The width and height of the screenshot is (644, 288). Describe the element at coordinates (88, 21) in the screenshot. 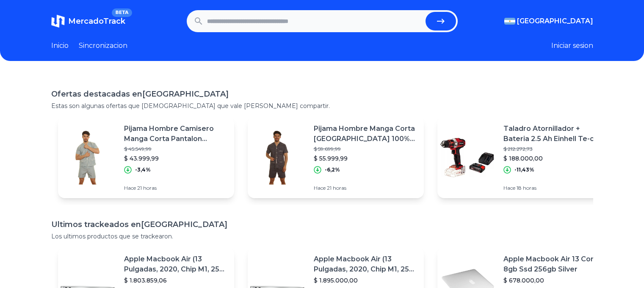

I see `a: MercadoTrackBETA` at that location.